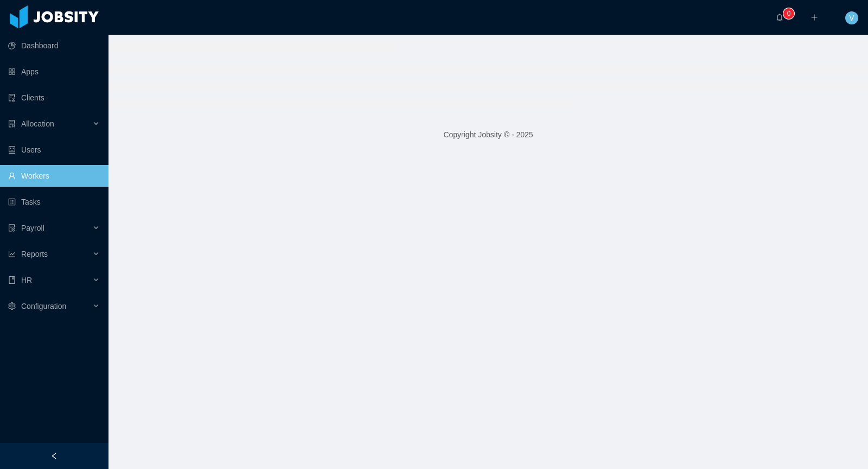 Image resolution: width=868 pixels, height=469 pixels. Describe the element at coordinates (12, 124) in the screenshot. I see `i: icon: solution` at that location.